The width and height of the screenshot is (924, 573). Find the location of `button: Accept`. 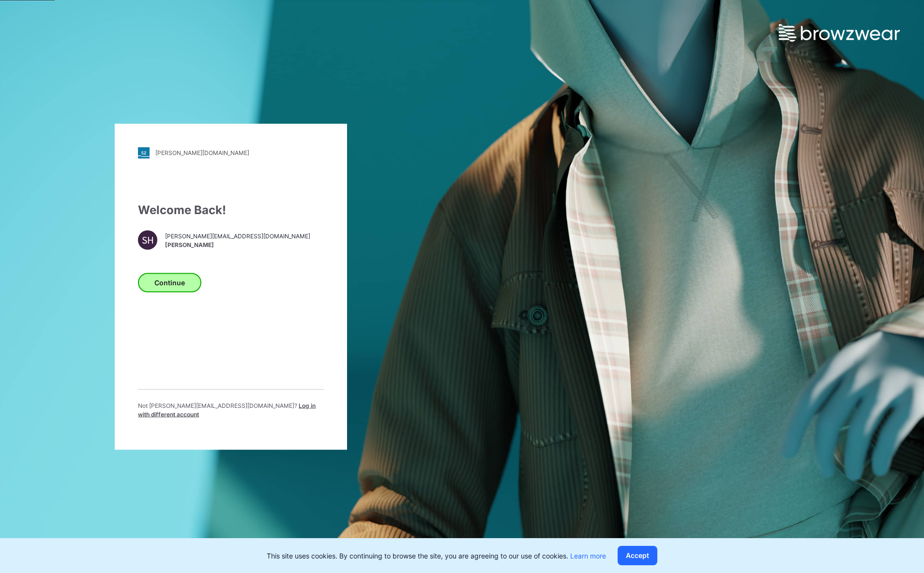

button: Accept is located at coordinates (637, 556).